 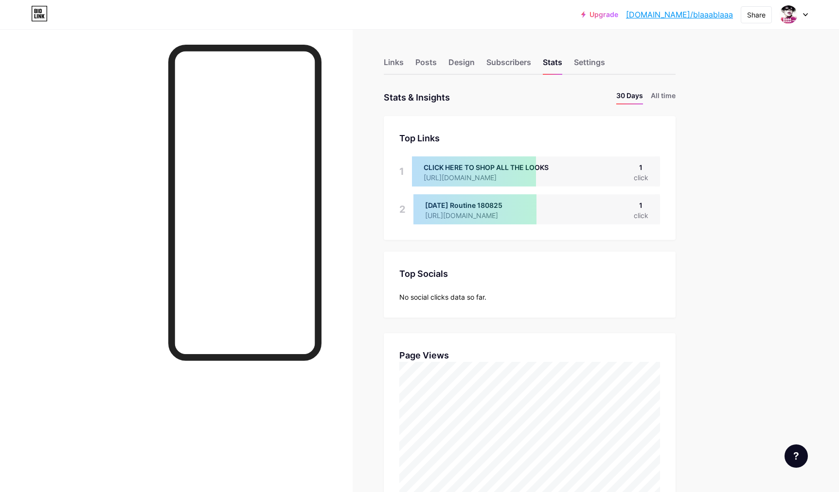 I want to click on div: No social clicks data so far., so click(x=529, y=297).